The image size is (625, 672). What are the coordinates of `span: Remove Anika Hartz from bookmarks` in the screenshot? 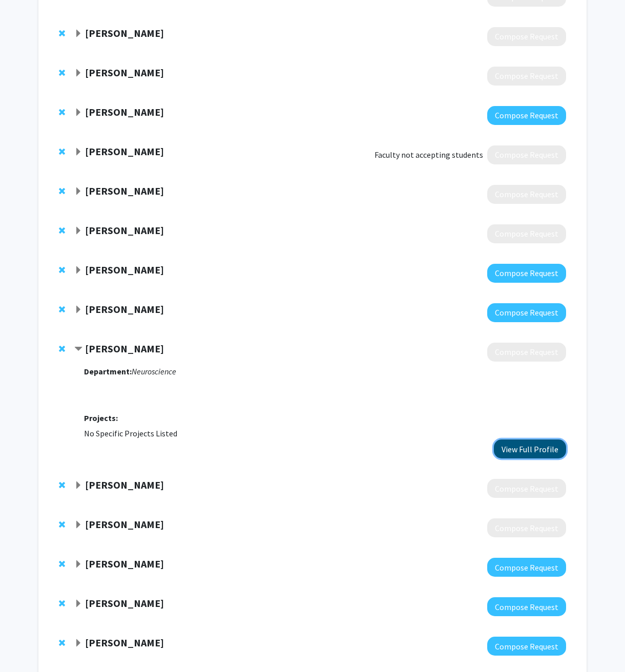 It's located at (62, 309).